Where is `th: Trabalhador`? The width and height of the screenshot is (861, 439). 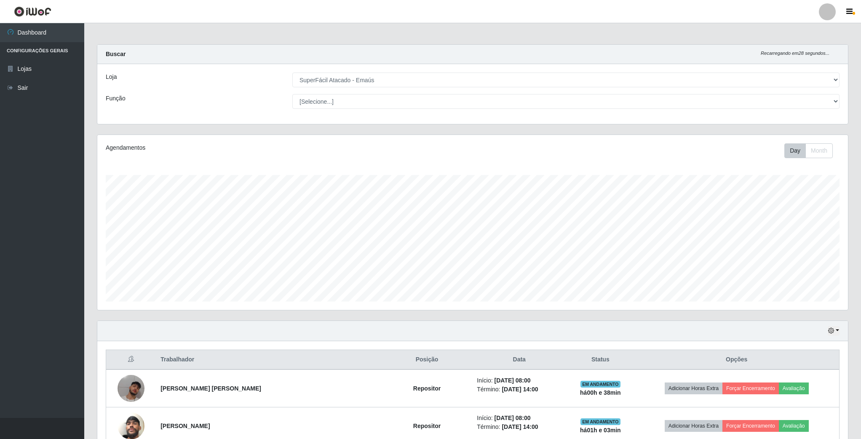 th: Trabalhador is located at coordinates (269, 359).